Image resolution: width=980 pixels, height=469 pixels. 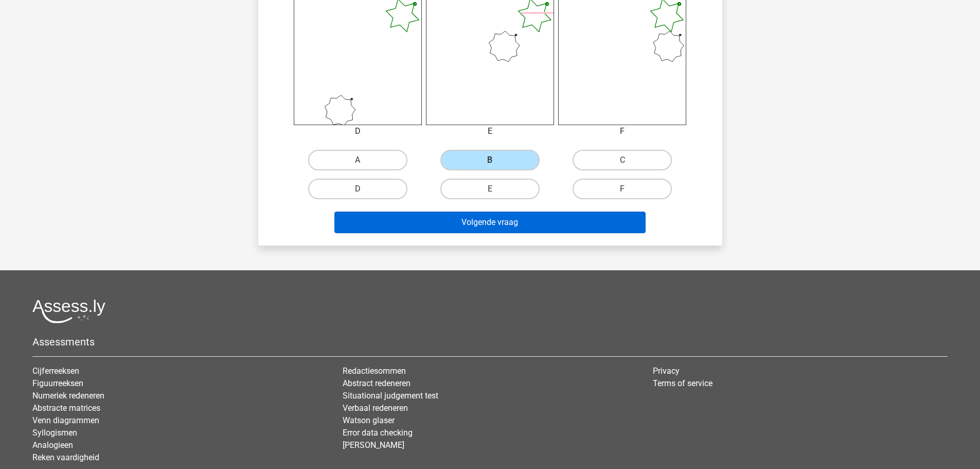 What do you see at coordinates (66, 457) in the screenshot?
I see `a: Reken vaardigheid` at bounding box center [66, 457].